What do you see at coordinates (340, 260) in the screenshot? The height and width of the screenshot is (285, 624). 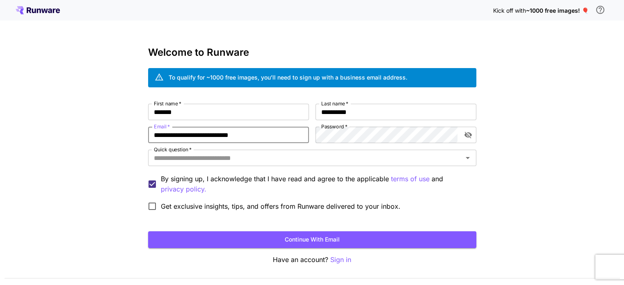 I see `button: Sign in` at bounding box center [340, 260].